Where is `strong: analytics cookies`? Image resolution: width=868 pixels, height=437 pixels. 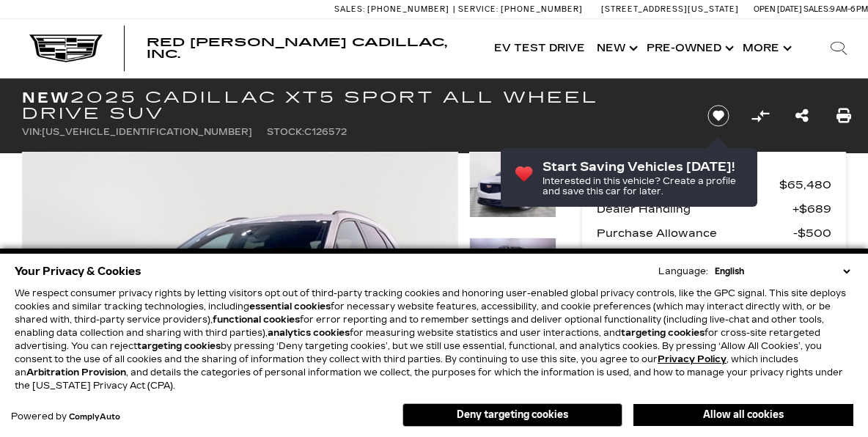 strong: analytics cookies is located at coordinates (308, 332).